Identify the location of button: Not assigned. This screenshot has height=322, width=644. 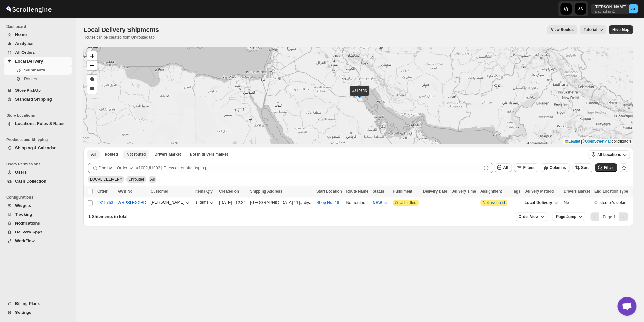
(494, 203).